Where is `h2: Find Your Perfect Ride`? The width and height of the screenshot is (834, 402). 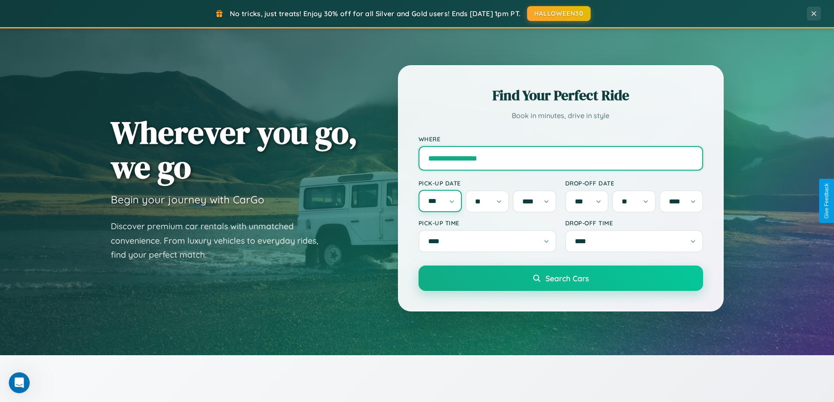 h2: Find Your Perfect Ride is located at coordinates (561, 95).